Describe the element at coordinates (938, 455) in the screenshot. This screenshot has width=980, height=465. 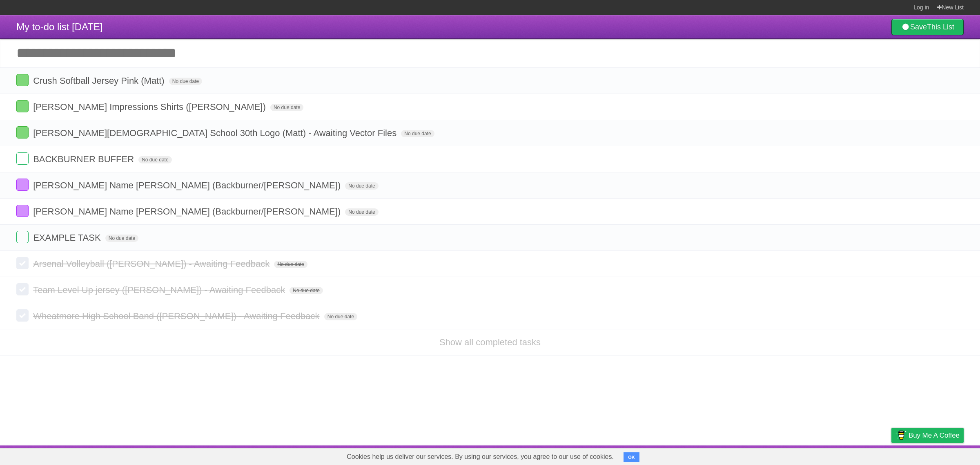
I see `a: Suggest a feature` at that location.